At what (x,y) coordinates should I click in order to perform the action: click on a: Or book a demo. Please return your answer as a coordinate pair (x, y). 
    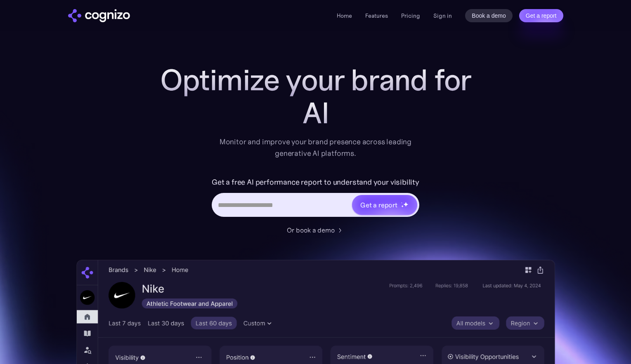
    Looking at the image, I should click on (316, 230).